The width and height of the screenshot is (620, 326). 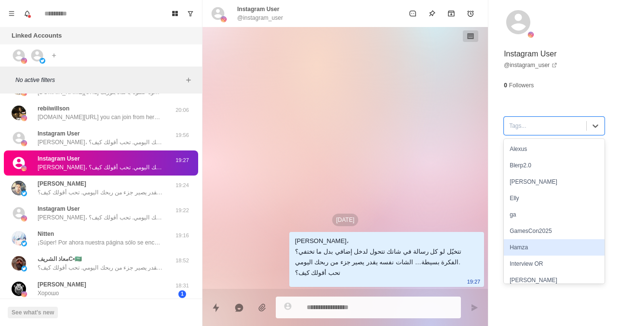 I want to click on div: Elly, so click(x=554, y=198).